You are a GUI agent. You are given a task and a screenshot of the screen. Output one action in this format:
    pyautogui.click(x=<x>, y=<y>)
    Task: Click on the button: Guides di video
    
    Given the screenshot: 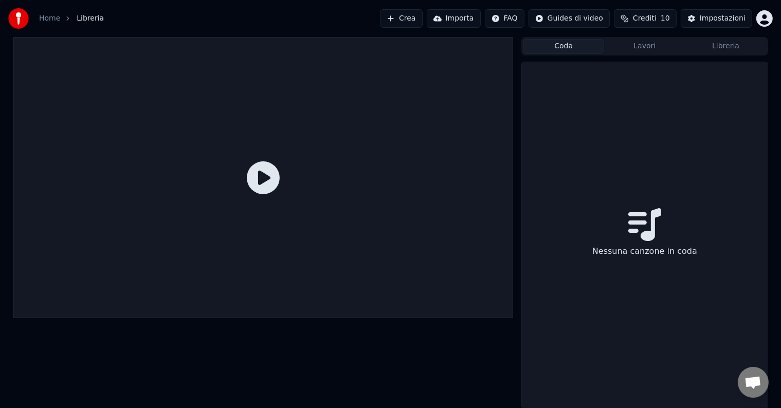 What is the action you would take?
    pyautogui.click(x=569, y=19)
    